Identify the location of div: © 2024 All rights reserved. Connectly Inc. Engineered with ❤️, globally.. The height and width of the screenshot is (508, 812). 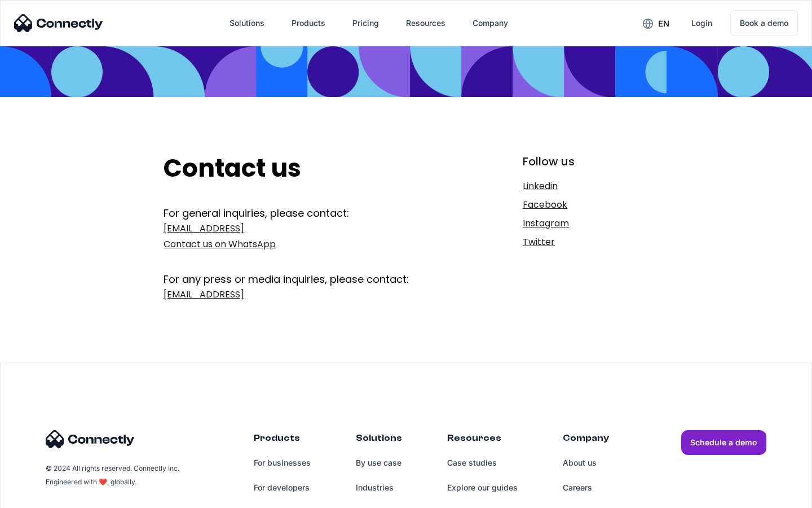
(114, 475).